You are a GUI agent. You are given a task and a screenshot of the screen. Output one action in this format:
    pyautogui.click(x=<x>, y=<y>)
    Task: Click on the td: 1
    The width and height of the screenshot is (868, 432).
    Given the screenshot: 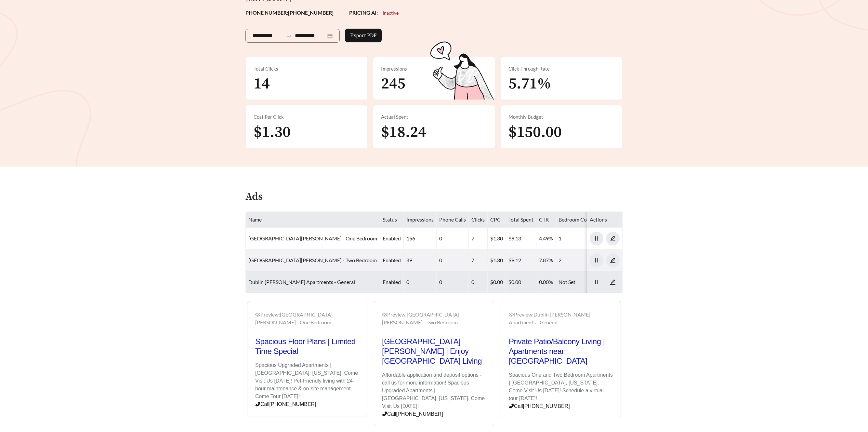 What is the action you would take?
    pyautogui.click(x=577, y=239)
    